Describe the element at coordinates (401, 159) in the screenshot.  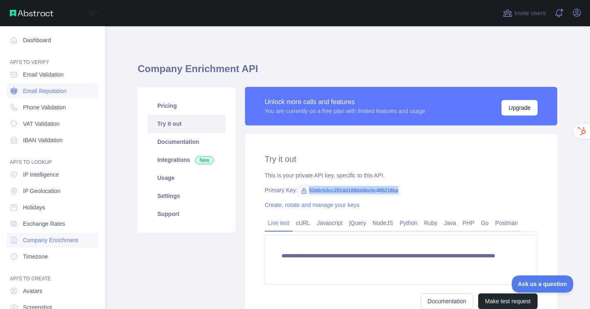
I see `h2: Try it out` at that location.